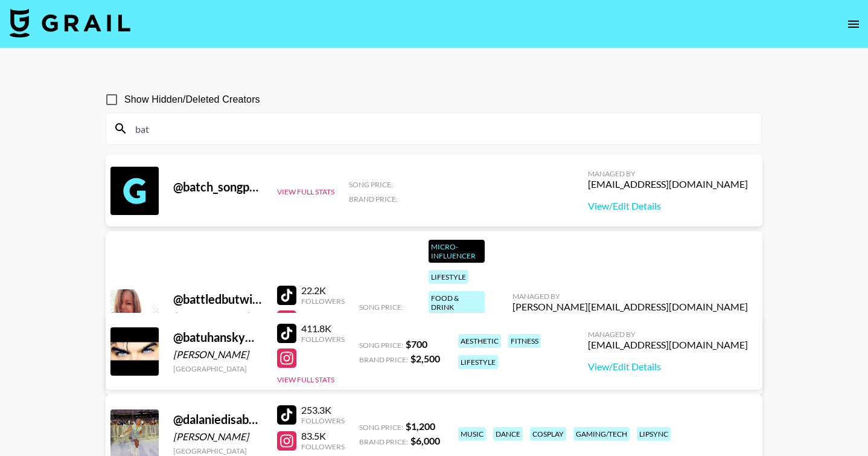 The width and height of the screenshot is (868, 456). I want to click on div: @ dalaniedisabato, so click(217, 419).